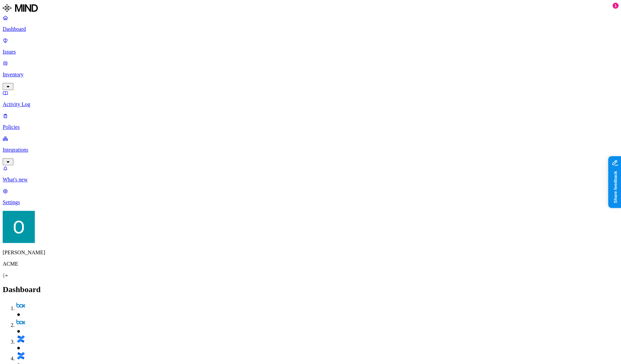  I want to click on p: Activity Log, so click(311, 104).